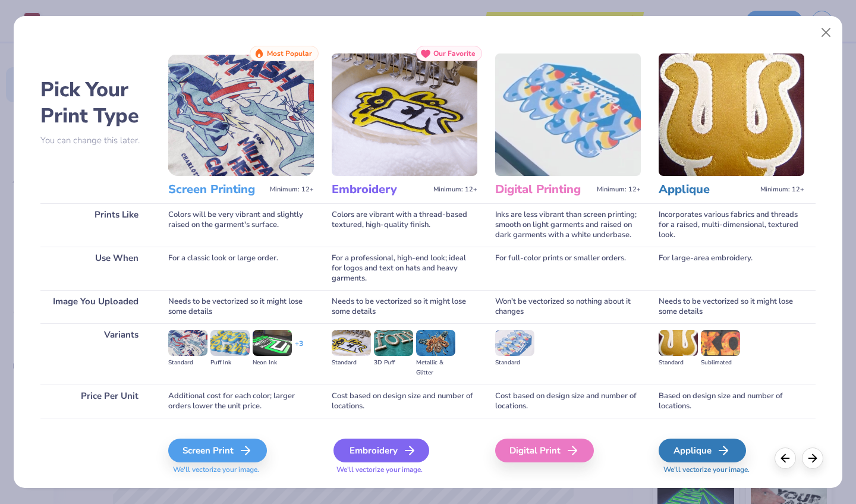 The height and width of the screenshot is (504, 856). Describe the element at coordinates (218, 450) in the screenshot. I see `div: Screen Print` at that location.